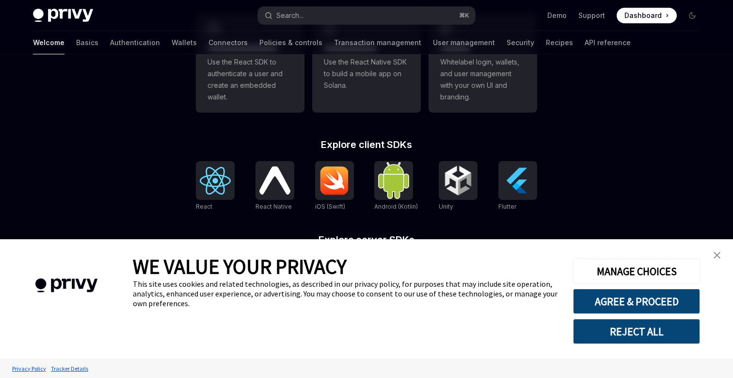  I want to click on a: Support, so click(592, 16).